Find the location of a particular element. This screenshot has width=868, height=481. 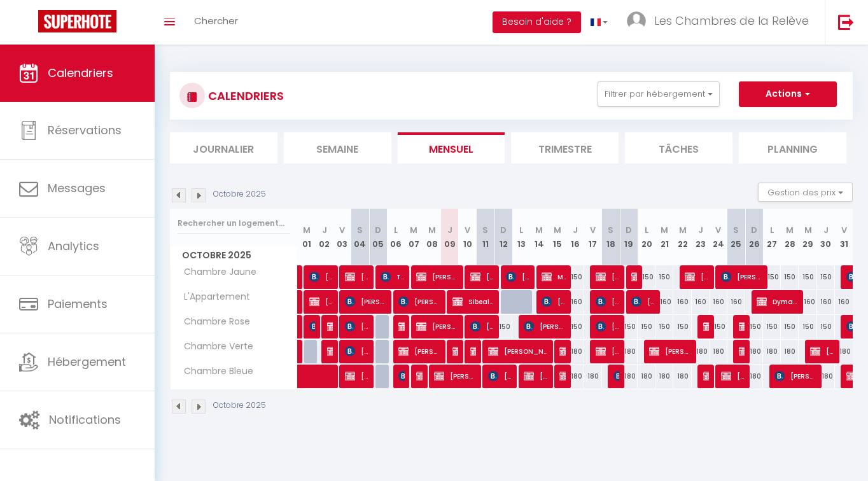

li: Semaine is located at coordinates (337, 147).